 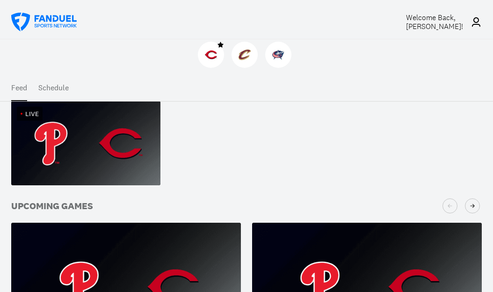 What do you see at coordinates (19, 88) in the screenshot?
I see `button: Feed` at bounding box center [19, 88].